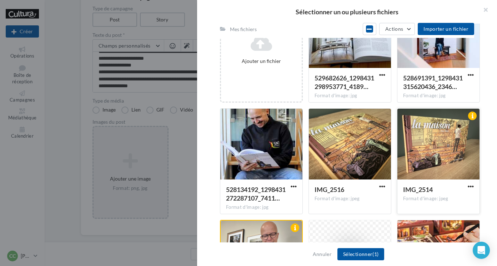  I want to click on button: Importer un fichier, so click(446, 29).